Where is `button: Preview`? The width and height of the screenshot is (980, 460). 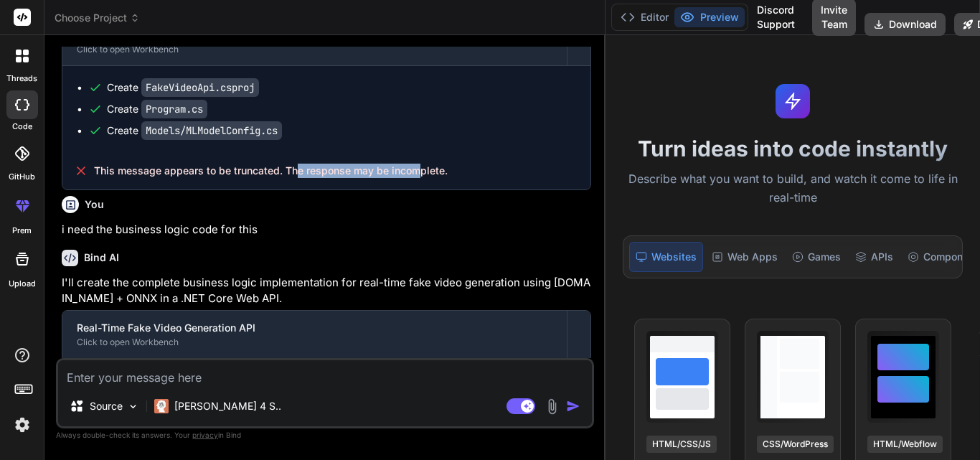
button: Preview is located at coordinates (710, 17).